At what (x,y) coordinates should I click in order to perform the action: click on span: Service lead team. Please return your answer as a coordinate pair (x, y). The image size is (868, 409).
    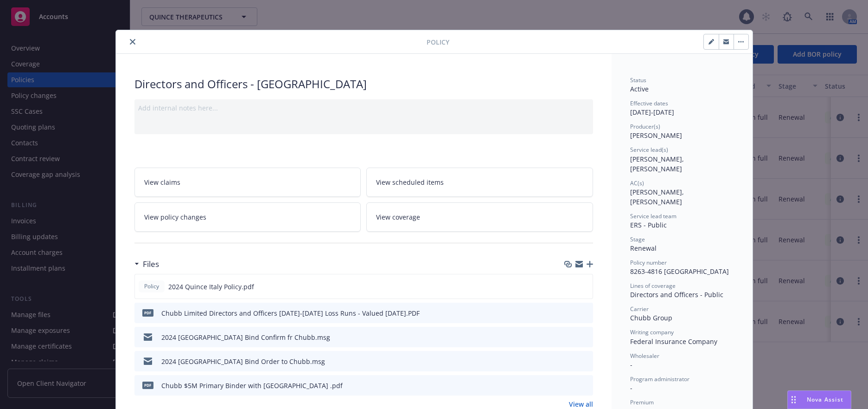
    Looking at the image, I should click on (654, 216).